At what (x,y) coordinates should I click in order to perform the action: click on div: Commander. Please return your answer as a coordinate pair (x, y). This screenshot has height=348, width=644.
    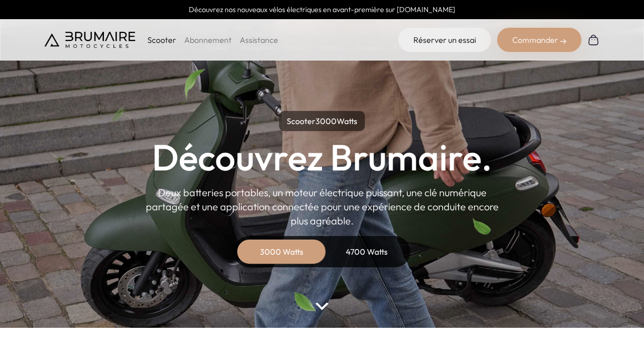
    Looking at the image, I should click on (539, 40).